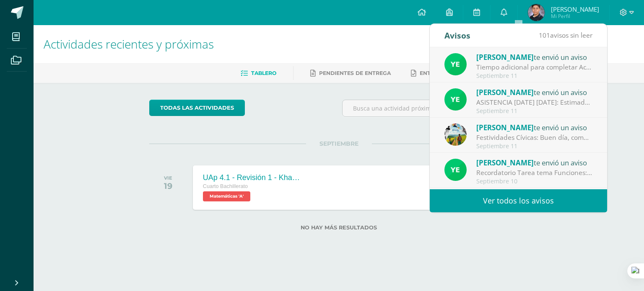 Image resolution: width=644 pixels, height=291 pixels. Describe the element at coordinates (197, 107) in the screenshot. I see `a: todas las Actividades` at that location.